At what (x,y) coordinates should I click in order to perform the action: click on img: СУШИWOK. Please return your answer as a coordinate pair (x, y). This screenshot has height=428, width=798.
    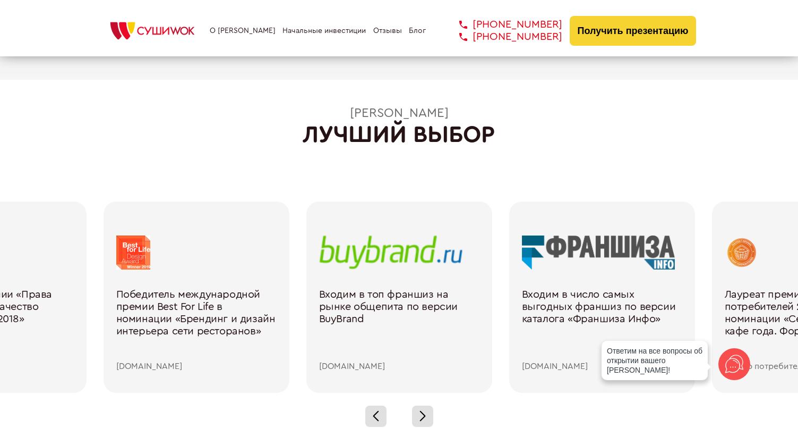
    Looking at the image, I should click on (152, 31).